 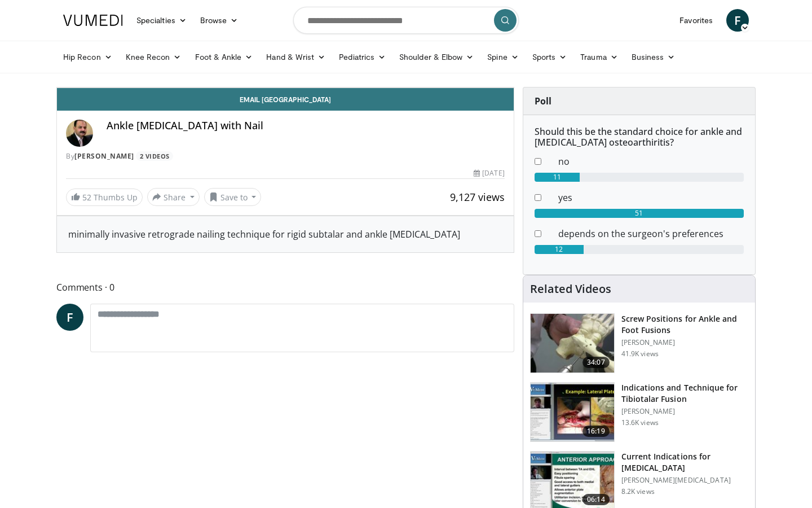 What do you see at coordinates (161, 20) in the screenshot?
I see `a: Specialties` at bounding box center [161, 20].